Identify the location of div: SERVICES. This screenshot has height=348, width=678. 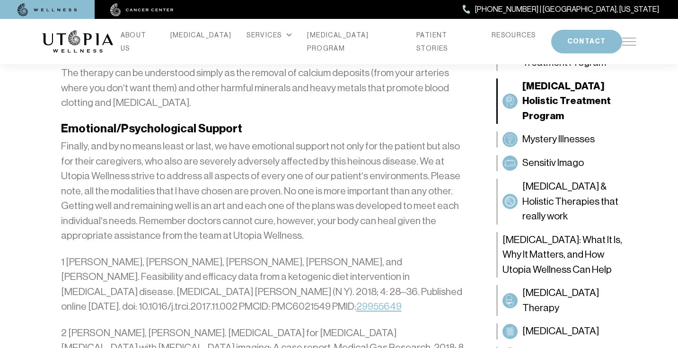
(269, 35).